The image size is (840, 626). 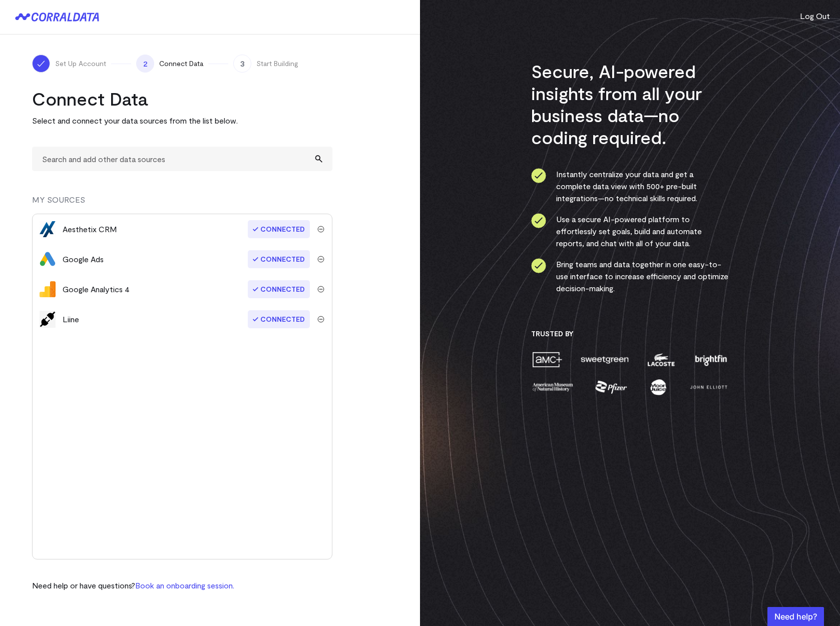 What do you see at coordinates (185, 585) in the screenshot?
I see `a: Book an onboarding session.` at bounding box center [185, 585].